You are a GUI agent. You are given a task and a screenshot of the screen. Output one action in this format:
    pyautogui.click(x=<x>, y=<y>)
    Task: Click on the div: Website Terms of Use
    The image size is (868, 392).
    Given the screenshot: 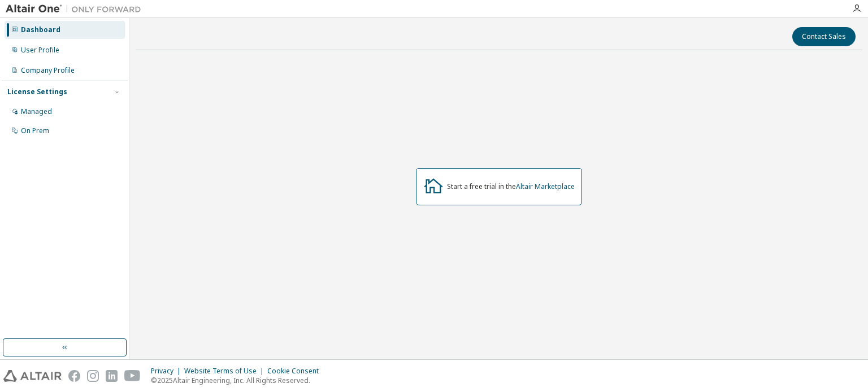 What is the action you would take?
    pyautogui.click(x=225, y=371)
    